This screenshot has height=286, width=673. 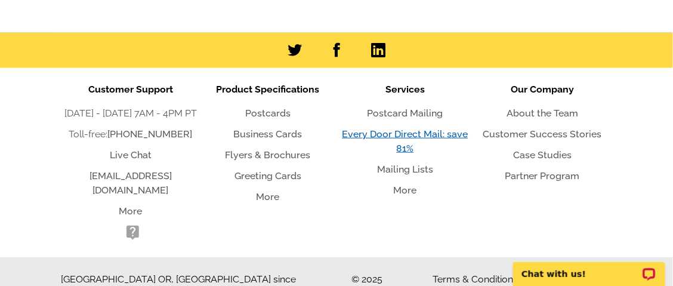 What do you see at coordinates (405, 113) in the screenshot?
I see `a: Postcard Mailing` at bounding box center [405, 113].